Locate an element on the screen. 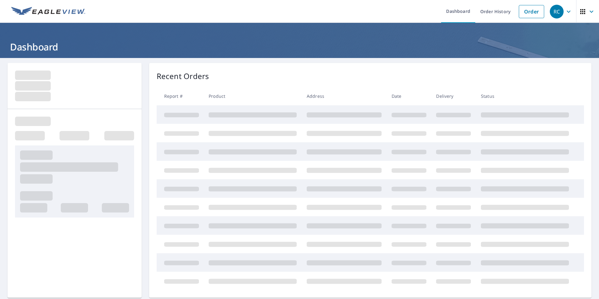 This screenshot has width=599, height=299. img: EV Logo is located at coordinates (48, 12).